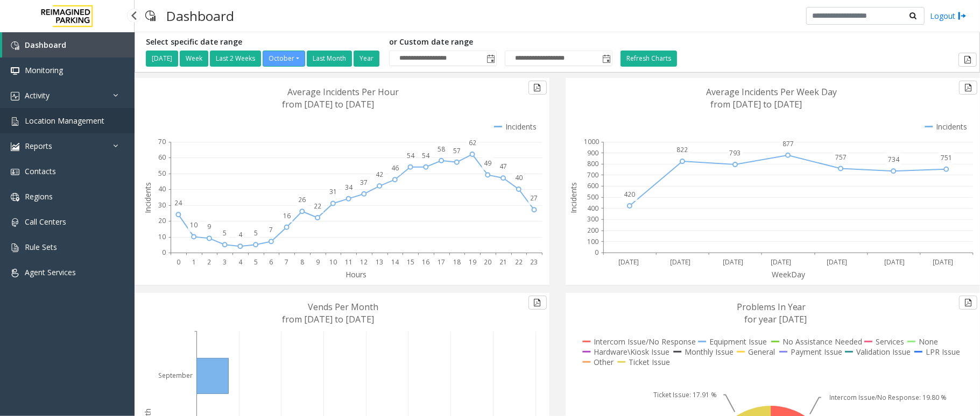 Image resolution: width=980 pixels, height=416 pixels. Describe the element at coordinates (379, 261) in the screenshot. I see `text: 13` at that location.